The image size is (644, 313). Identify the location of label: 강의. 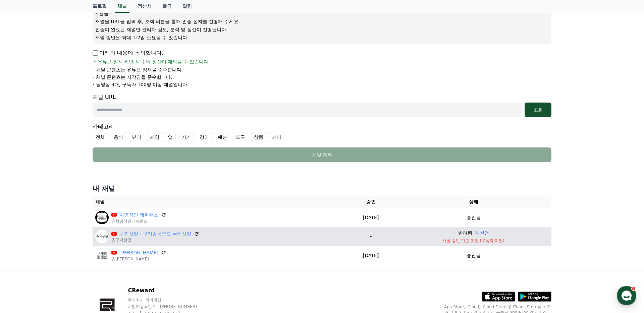
(204, 137).